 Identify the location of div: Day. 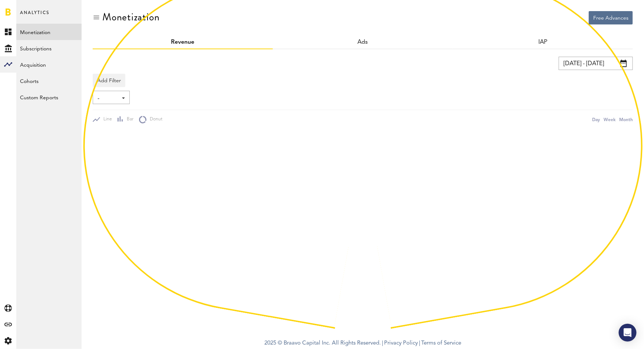
(596, 119).